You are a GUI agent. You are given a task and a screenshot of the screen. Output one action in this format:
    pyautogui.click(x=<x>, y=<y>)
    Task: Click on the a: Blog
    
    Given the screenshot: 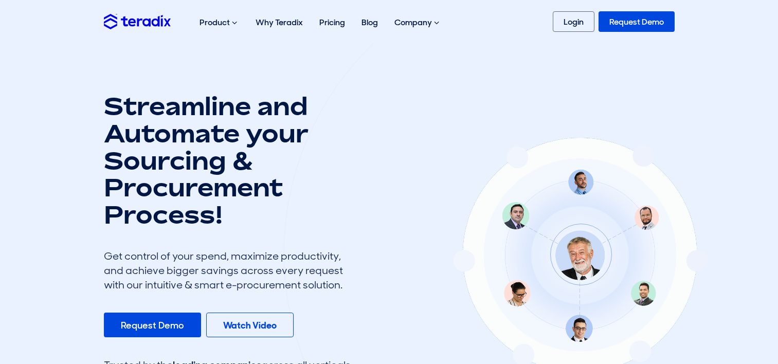 What is the action you would take?
    pyautogui.click(x=370, y=22)
    